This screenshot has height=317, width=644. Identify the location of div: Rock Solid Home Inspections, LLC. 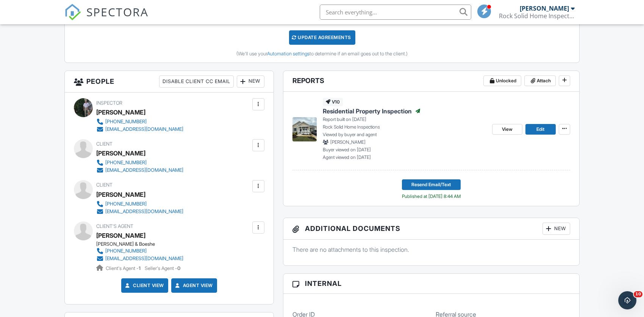
(537, 16).